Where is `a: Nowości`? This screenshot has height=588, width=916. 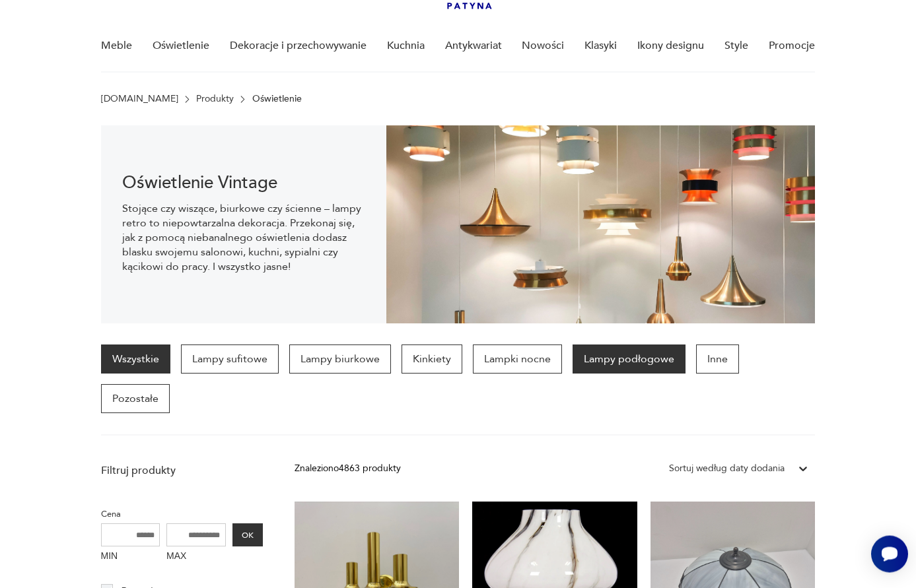 a: Nowości is located at coordinates (543, 46).